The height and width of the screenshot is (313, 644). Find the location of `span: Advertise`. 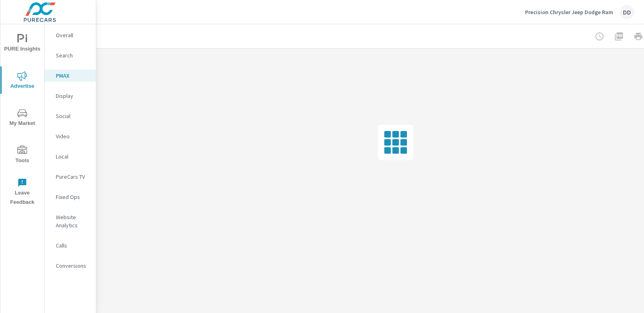

span: Advertise is located at coordinates (22, 81).